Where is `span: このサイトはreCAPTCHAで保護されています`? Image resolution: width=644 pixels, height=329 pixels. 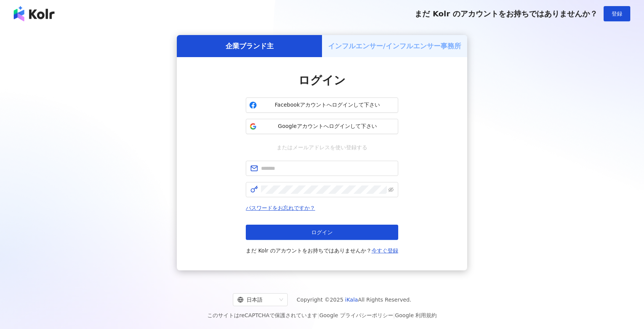 span: このサイトはreCAPTCHAで保護されています is located at coordinates (322, 315).